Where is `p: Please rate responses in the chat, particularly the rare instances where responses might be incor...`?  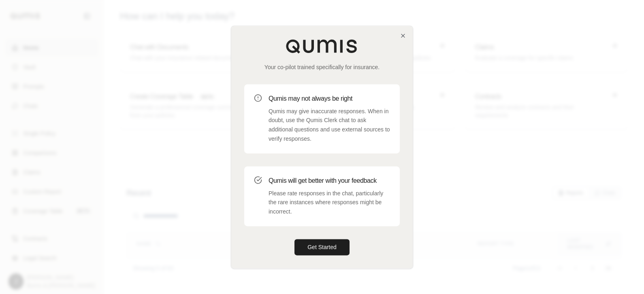
p: Please rate responses in the chat, particularly the rare instances where responses might be incor... is located at coordinates (329, 203).